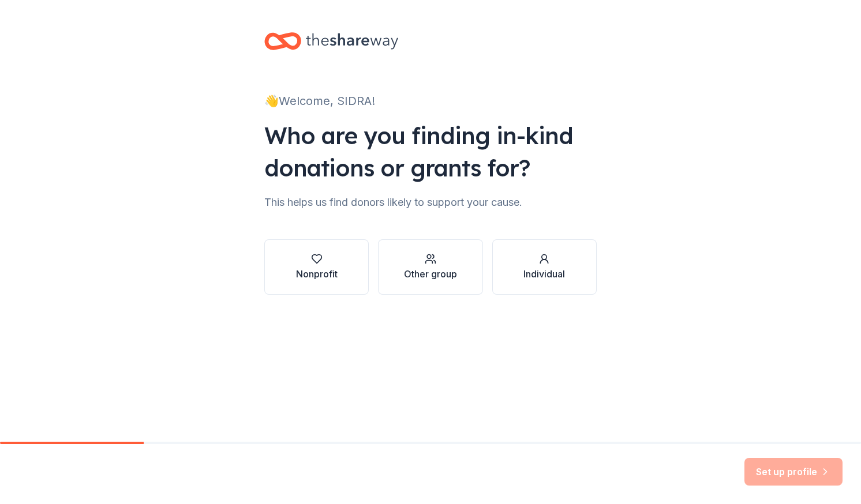 Image resolution: width=861 pixels, height=504 pixels. I want to click on div: 👋 Welcome, SIDRA!, so click(430, 101).